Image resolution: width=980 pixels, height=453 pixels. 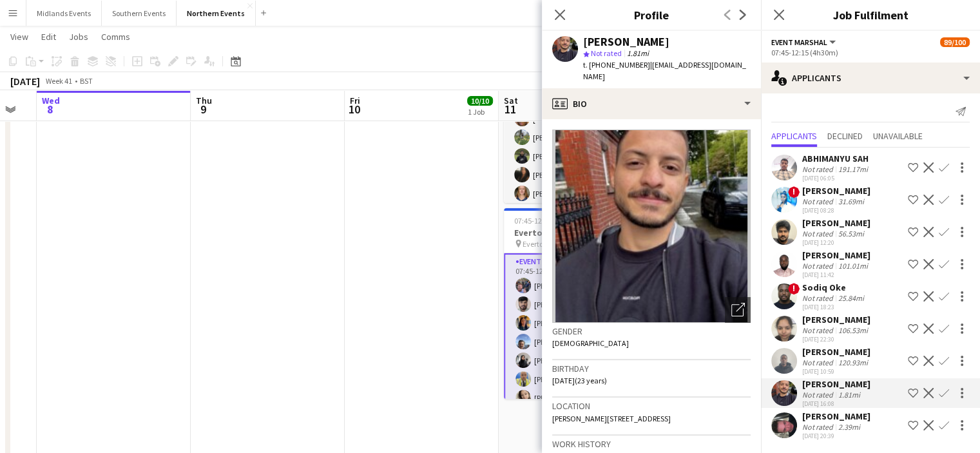 What do you see at coordinates (804, 42) in the screenshot?
I see `button: Event Marshal` at bounding box center [804, 42].